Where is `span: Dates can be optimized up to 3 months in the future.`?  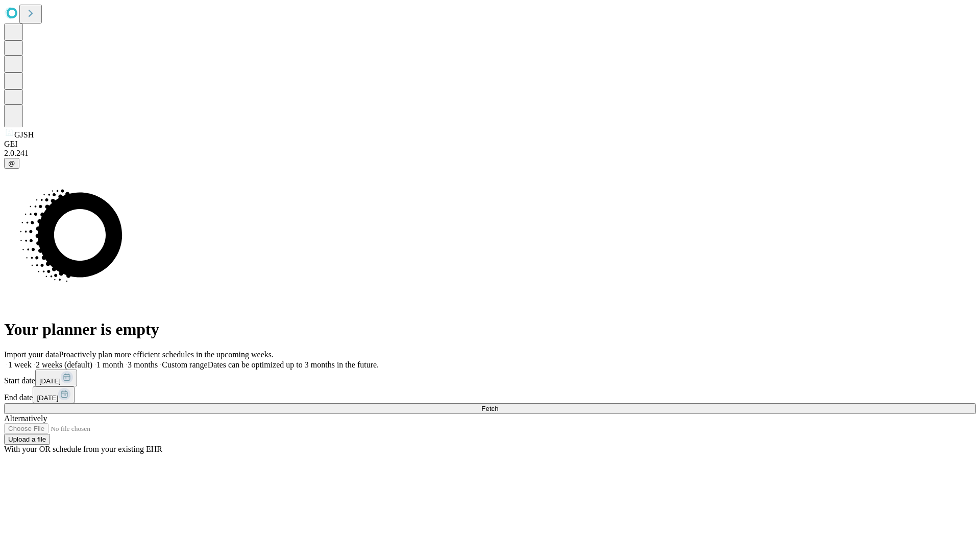 span: Dates can be optimized up to 3 months in the future. is located at coordinates (293, 364).